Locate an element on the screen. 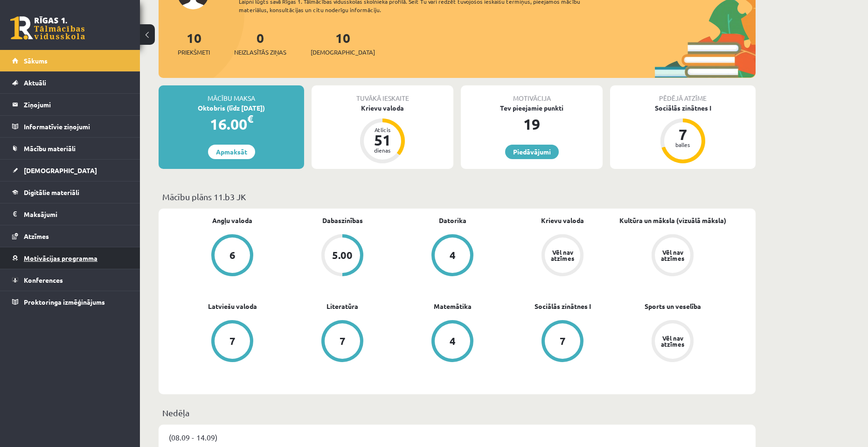 The height and width of the screenshot is (447, 868). span: Priekšmeti is located at coordinates (194, 52).